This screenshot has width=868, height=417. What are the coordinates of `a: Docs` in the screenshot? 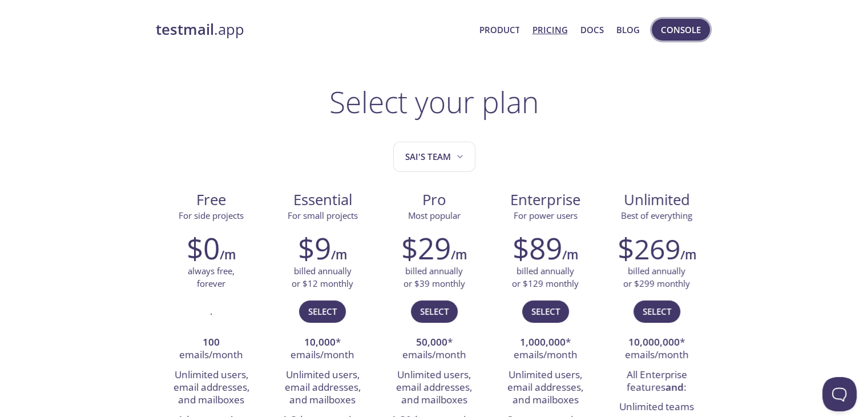 It's located at (592, 30).